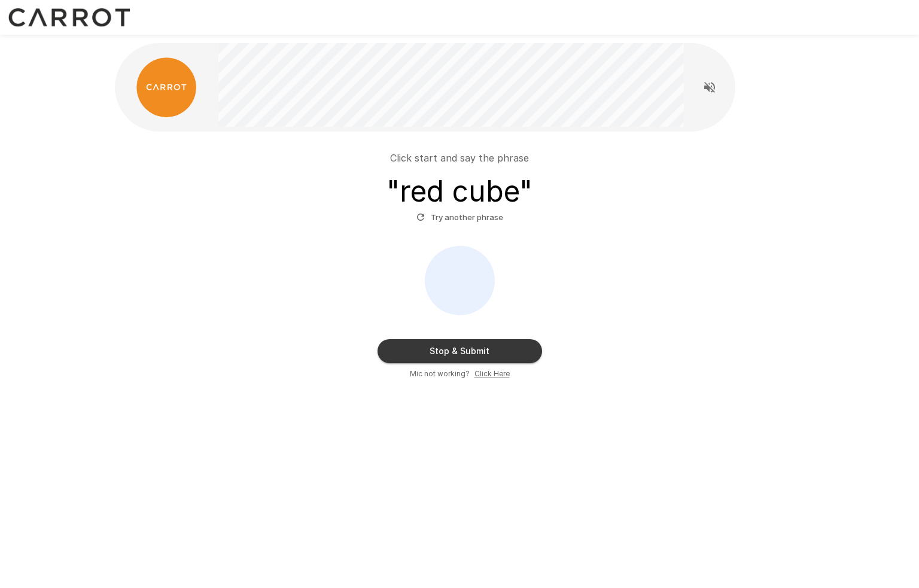 The image size is (919, 588). Describe the element at coordinates (459, 158) in the screenshot. I see `p: Click start and say the phrase` at that location.